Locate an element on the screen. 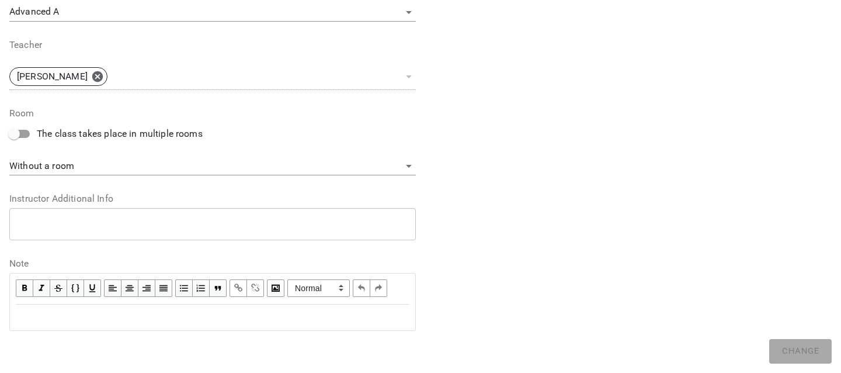 The width and height of the screenshot is (841, 373). button: UL is located at coordinates (184, 288).